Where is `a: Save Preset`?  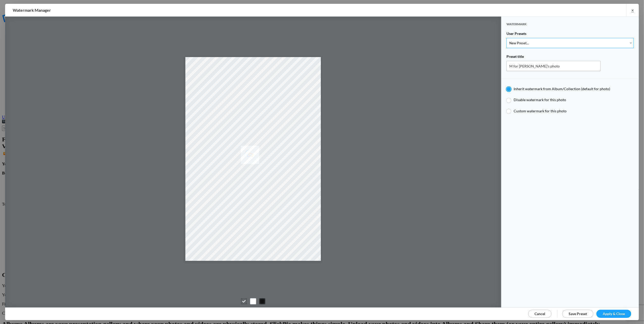
a: Save Preset is located at coordinates (578, 314).